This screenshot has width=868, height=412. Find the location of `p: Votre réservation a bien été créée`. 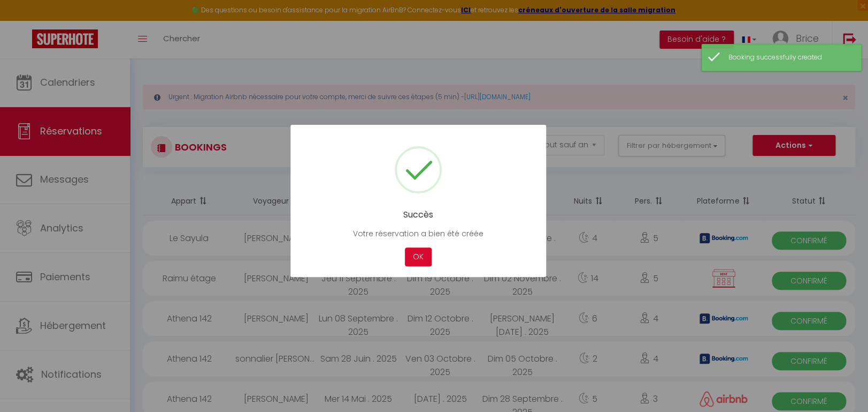

p: Votre réservation a bien été créée is located at coordinates (418, 234).